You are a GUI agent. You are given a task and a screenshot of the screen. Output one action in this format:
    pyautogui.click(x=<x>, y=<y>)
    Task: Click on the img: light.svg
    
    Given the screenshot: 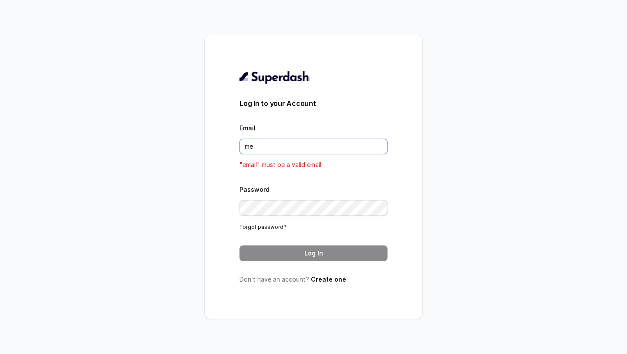 What is the action you would take?
    pyautogui.click(x=274, y=77)
    